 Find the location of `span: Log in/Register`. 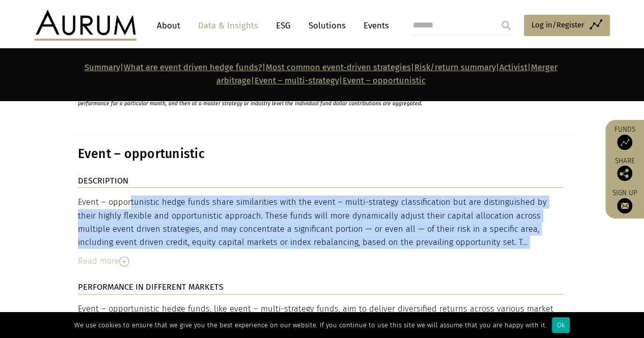

span: Log in/Register is located at coordinates (558, 25).